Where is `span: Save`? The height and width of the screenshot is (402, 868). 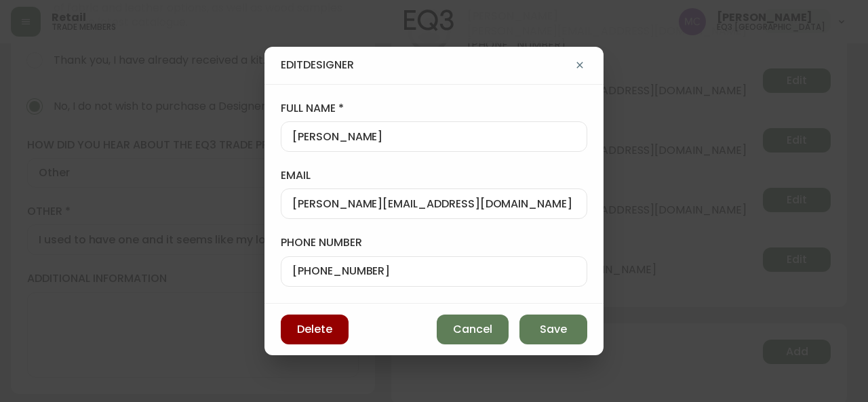 span: Save is located at coordinates (553, 330).